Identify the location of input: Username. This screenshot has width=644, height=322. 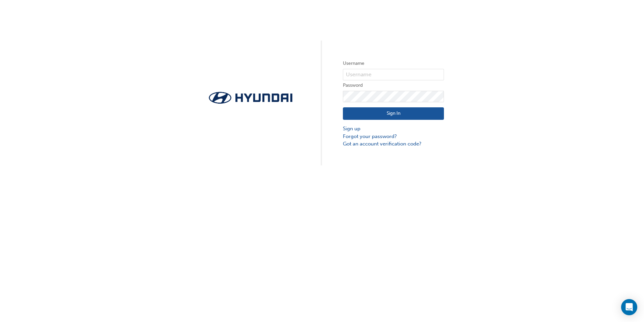
(393, 74).